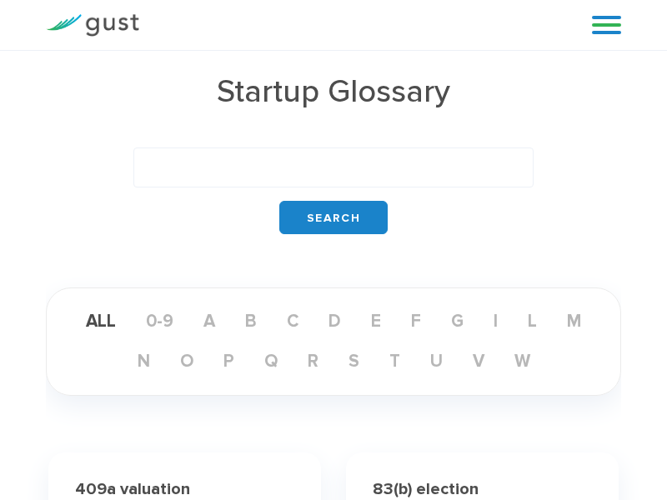 This screenshot has height=500, width=667. Describe the element at coordinates (159, 321) in the screenshot. I see `a: 0-9` at that location.